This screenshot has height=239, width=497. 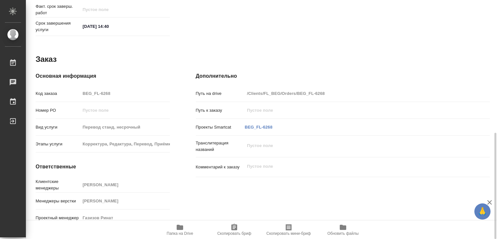 I want to click on h4: Дополнительно, so click(x=343, y=76).